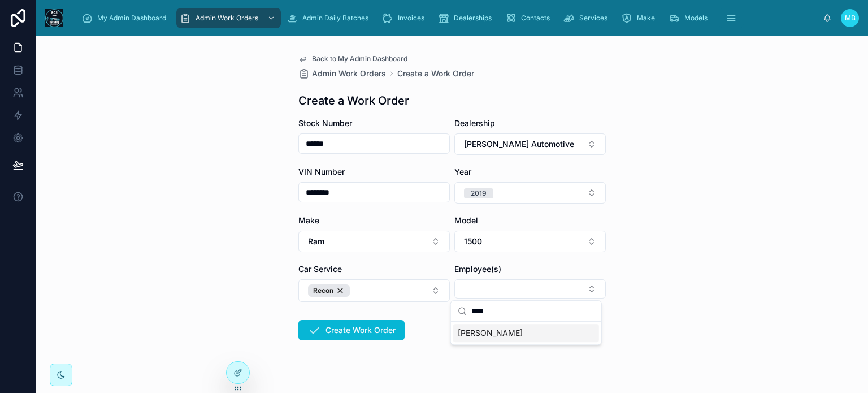 The width and height of the screenshot is (868, 393). Describe the element at coordinates (335, 18) in the screenshot. I see `span: Admin Daily Batches` at that location.